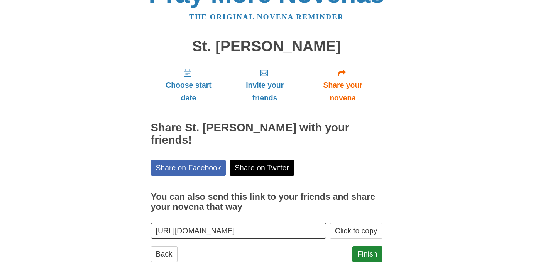 This screenshot has height=272, width=533. What do you see at coordinates (356, 231) in the screenshot?
I see `button: Click to copy` at bounding box center [356, 231].